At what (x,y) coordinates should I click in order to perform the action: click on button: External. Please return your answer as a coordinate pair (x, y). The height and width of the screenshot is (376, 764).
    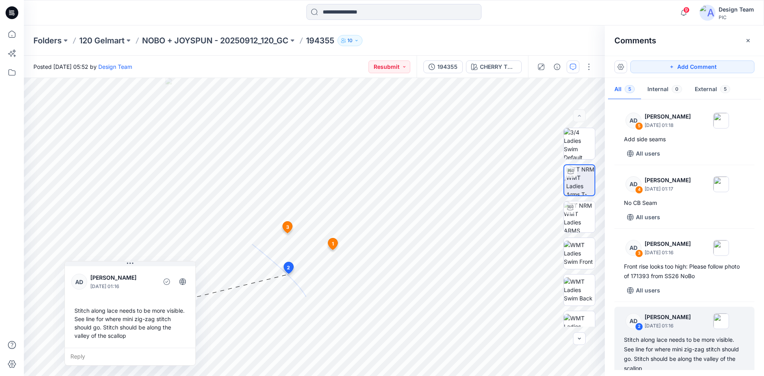
    Looking at the image, I should click on (712, 89).